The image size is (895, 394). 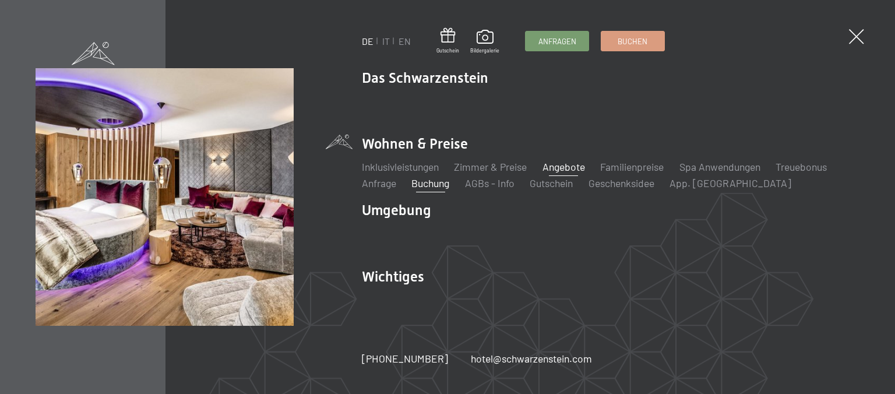 I want to click on span: Gutschein, so click(x=447, y=51).